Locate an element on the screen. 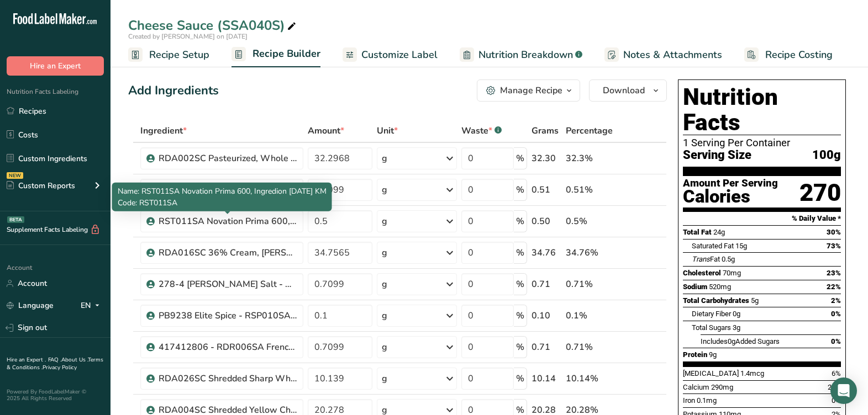  a: FAQ . is located at coordinates (55, 359).